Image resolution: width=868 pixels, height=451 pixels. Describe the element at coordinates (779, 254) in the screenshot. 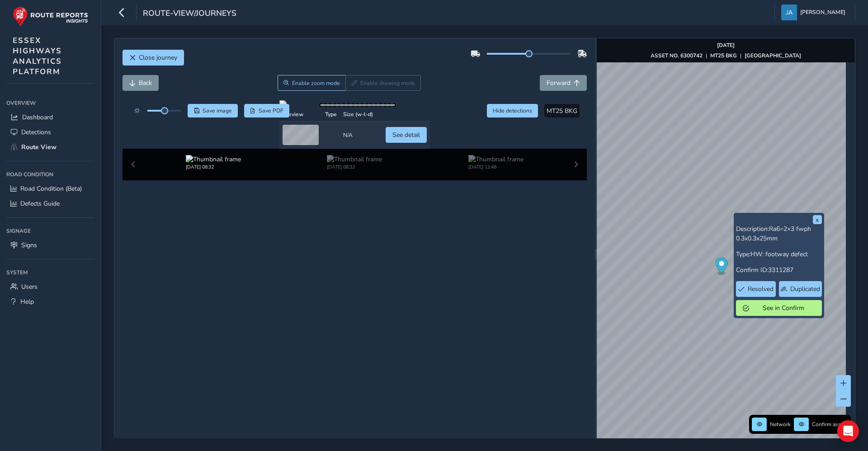

I see `span: HW: footway defect` at that location.